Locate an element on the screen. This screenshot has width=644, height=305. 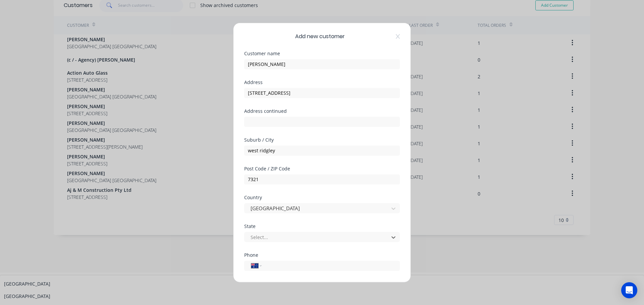
div: Suburb / City is located at coordinates (322, 139).